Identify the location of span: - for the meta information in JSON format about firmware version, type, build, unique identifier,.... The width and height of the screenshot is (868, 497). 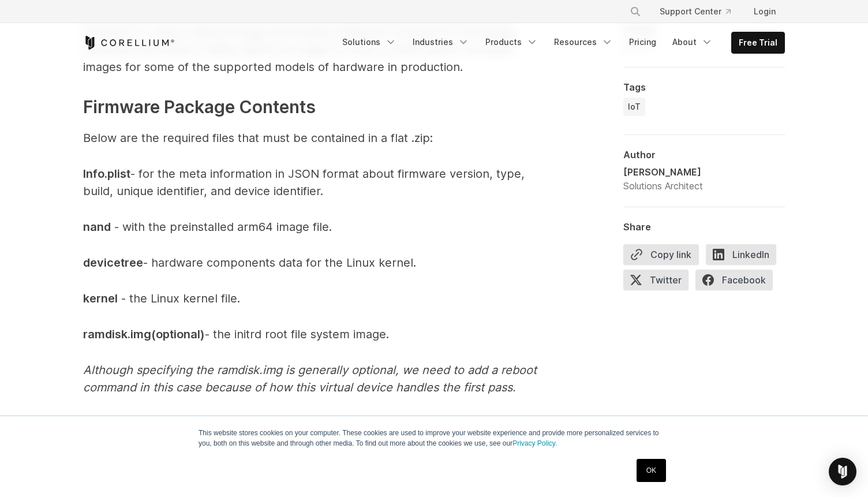
(303, 182).